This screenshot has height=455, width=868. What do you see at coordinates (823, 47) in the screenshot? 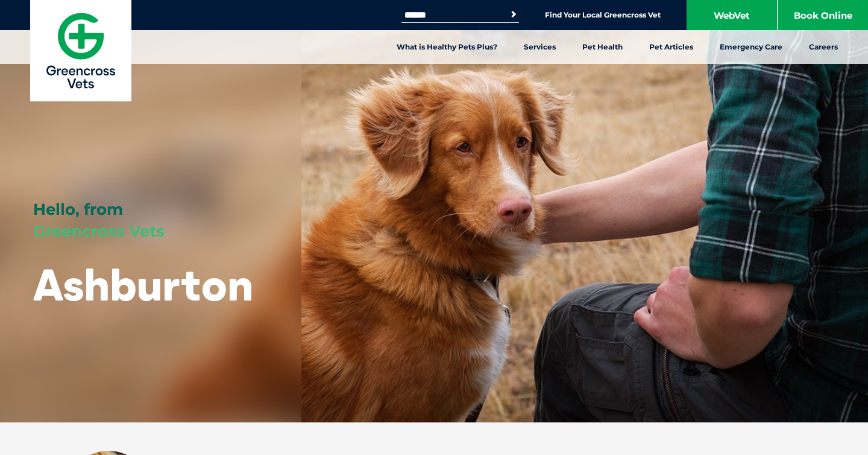
I see `a: Careers` at bounding box center [823, 47].